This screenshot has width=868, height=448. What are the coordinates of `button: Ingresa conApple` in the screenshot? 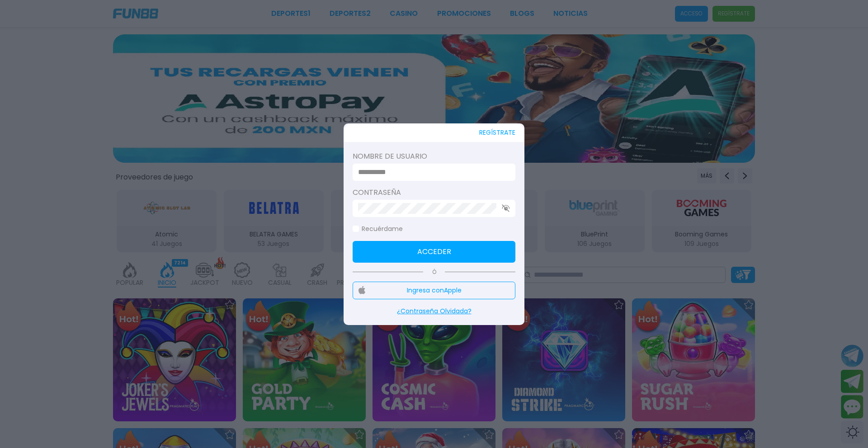 It's located at (434, 290).